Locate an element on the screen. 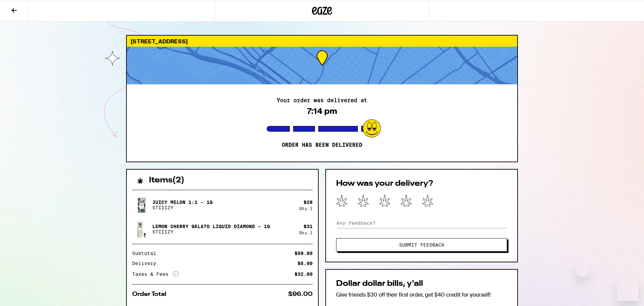 The height and width of the screenshot is (306, 644). div: $96.00 is located at coordinates (300, 294).